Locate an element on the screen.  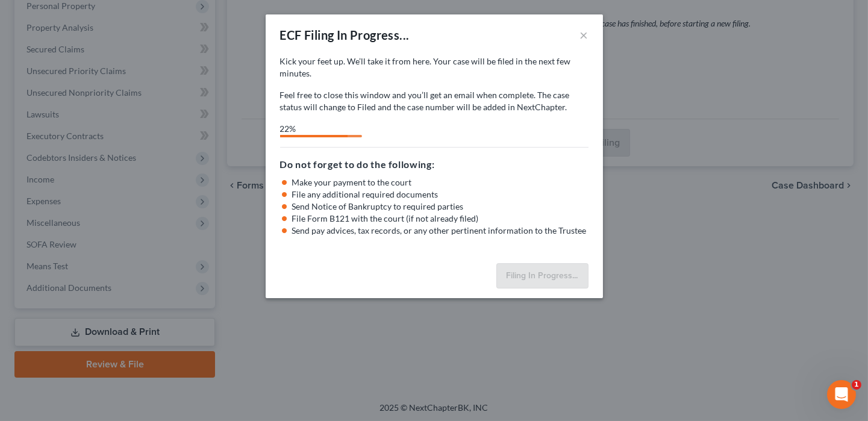
li: Send pay advices, tax records, or any other pertinent information to the Trustee is located at coordinates (441, 231).